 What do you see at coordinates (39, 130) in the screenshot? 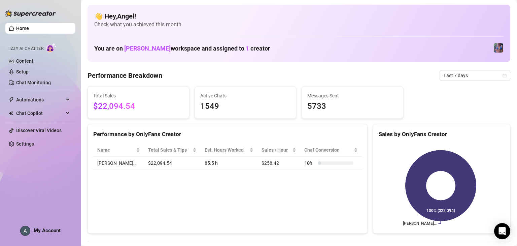
I see `a: Discover Viral Videos` at bounding box center [39, 130].